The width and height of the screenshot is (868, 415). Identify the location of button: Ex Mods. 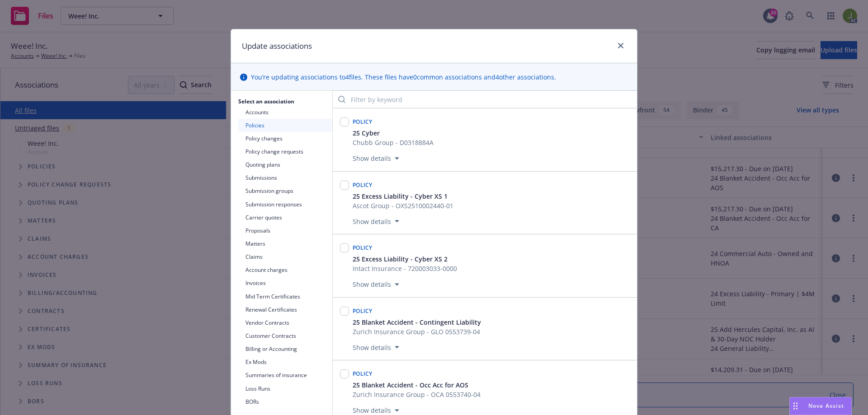
(285, 362).